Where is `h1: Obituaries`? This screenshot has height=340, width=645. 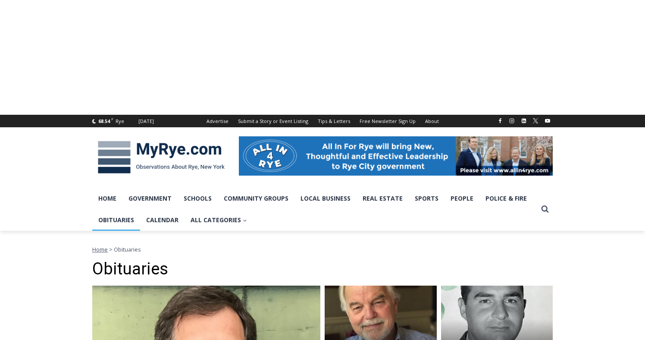
h1: Obituaries is located at coordinates (322, 269).